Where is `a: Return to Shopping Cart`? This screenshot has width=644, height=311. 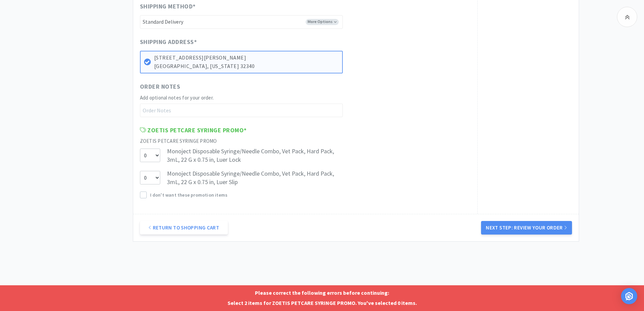 a: Return to Shopping Cart is located at coordinates (184, 227).